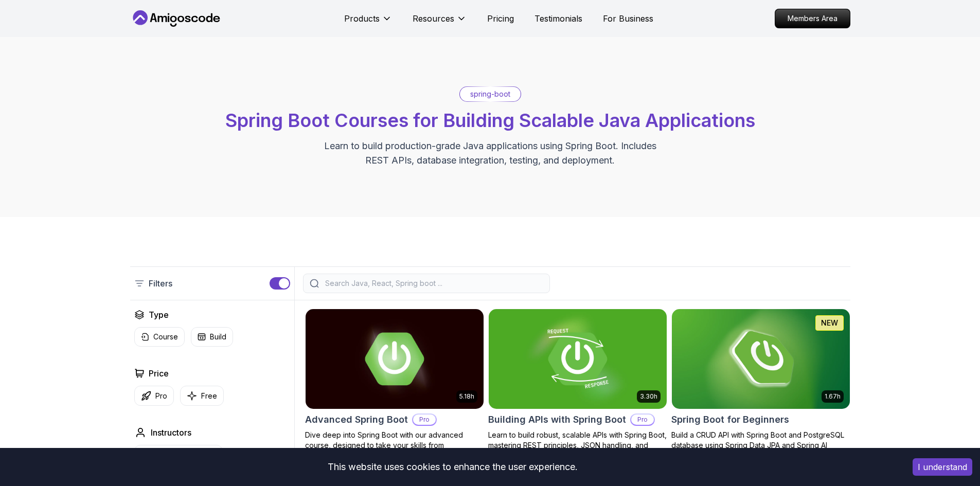 This screenshot has width=980, height=486. What do you see at coordinates (761, 379) in the screenshot?
I see `a: Spring Boot for Beginners card1.67hNEWSpring Boot for BeginnersBuild a CRUD API with Spring Boot ...` at bounding box center [761, 379].